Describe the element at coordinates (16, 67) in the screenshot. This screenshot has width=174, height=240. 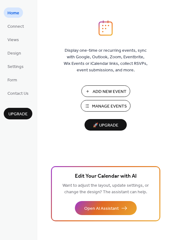
I see `span: Settings` at that location.